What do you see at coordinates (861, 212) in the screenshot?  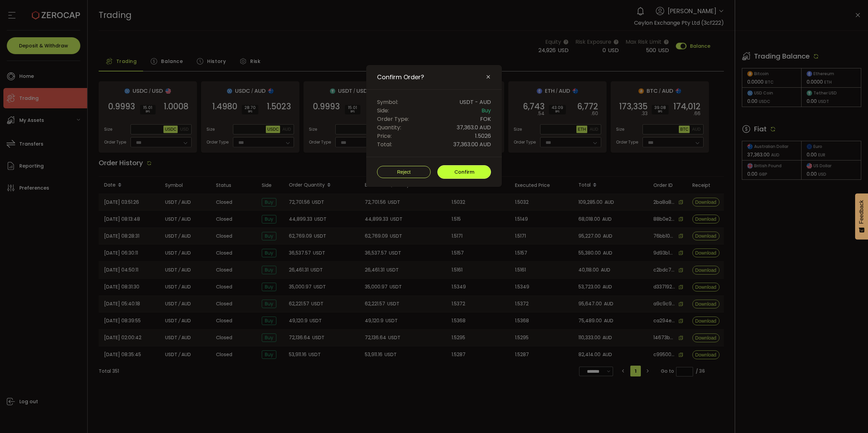 I see `span: Feedback` at bounding box center [861, 212].